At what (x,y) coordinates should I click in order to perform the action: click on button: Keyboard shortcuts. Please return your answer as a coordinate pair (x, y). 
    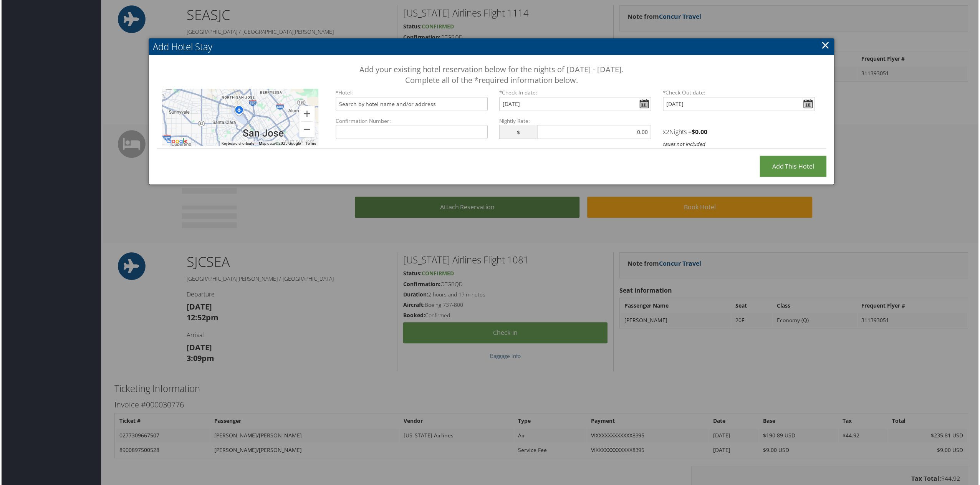
    Looking at the image, I should click on (237, 144).